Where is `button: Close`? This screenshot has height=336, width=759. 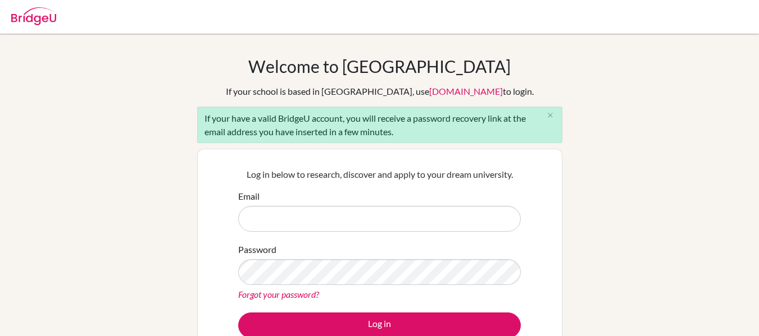 button: Close is located at coordinates (550, 116).